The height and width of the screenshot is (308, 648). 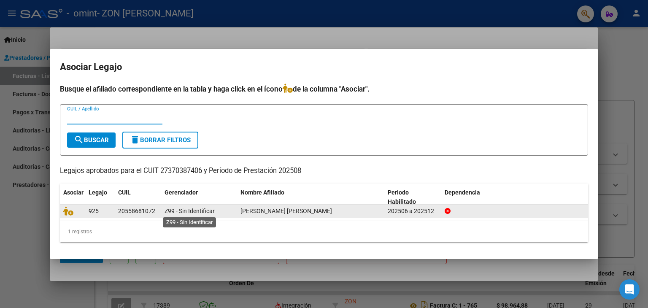 What do you see at coordinates (324, 231) in the screenshot?
I see `div: 1 registros` at bounding box center [324, 231].